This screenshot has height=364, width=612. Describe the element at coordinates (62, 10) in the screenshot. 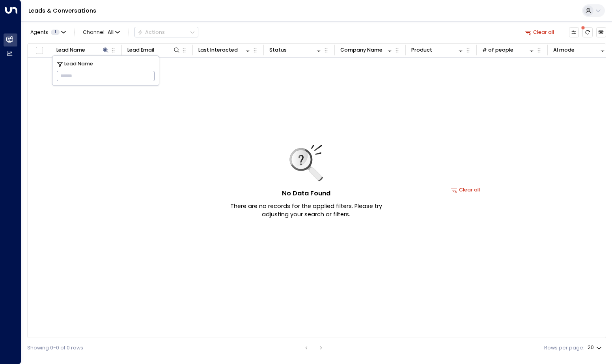

I see `a: Leads & Conversations` at that location.